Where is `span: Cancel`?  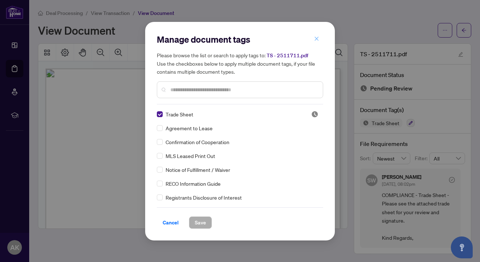
span: Cancel is located at coordinates (171, 222).